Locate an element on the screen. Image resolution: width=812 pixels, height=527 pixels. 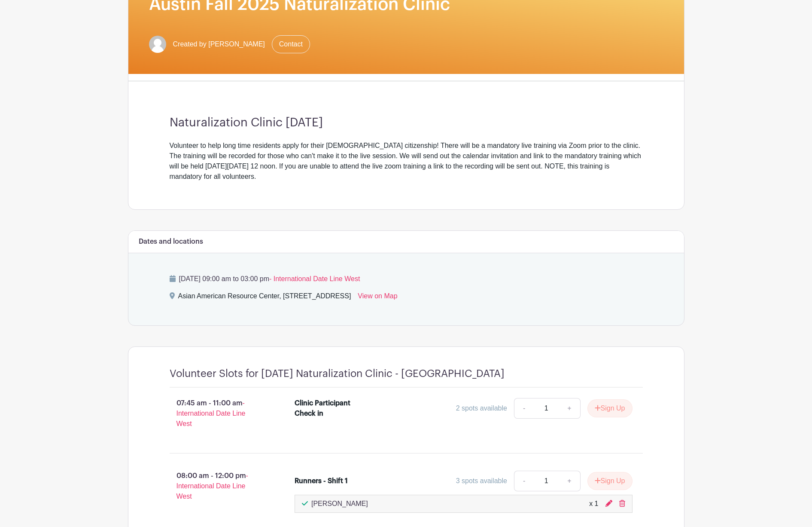
a: View on Map is located at coordinates (378, 297).